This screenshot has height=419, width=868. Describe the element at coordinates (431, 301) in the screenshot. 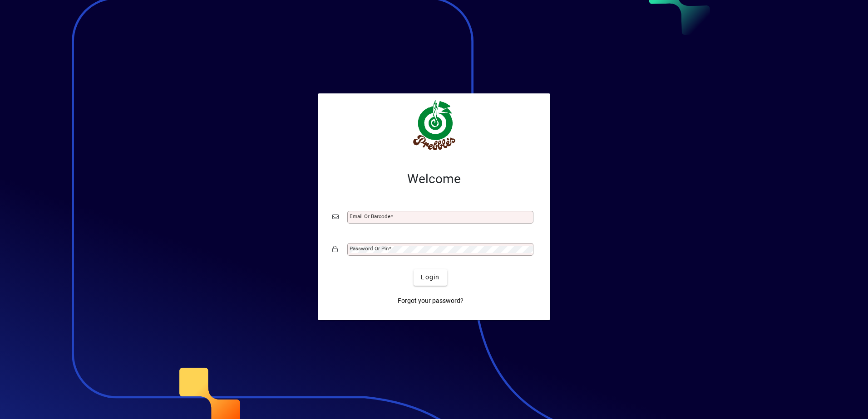

I see `a: Forgot your password?` at that location.